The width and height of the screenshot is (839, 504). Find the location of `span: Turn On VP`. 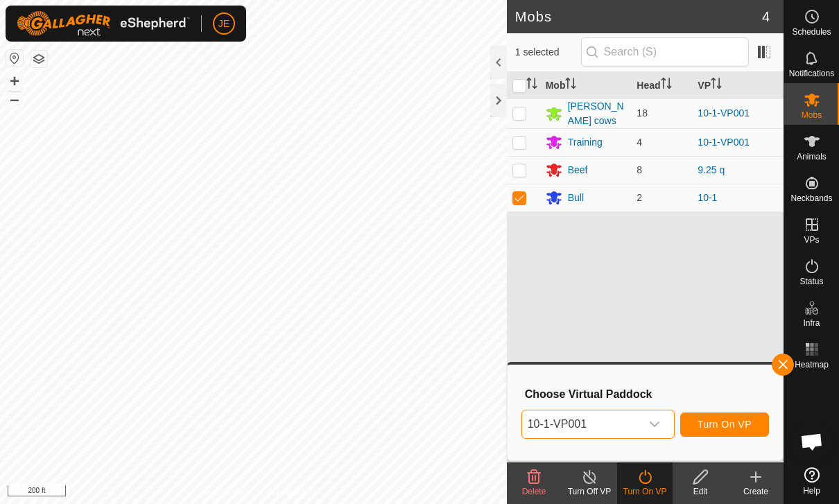

span: Turn On VP is located at coordinates (725, 425).